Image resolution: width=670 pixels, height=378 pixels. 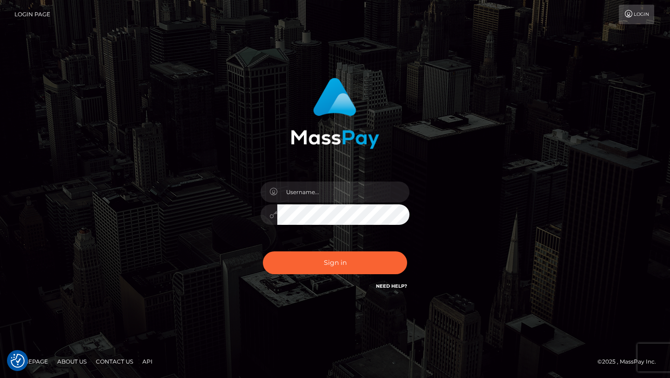 What do you see at coordinates (114, 361) in the screenshot?
I see `a: Contact Us` at bounding box center [114, 361].